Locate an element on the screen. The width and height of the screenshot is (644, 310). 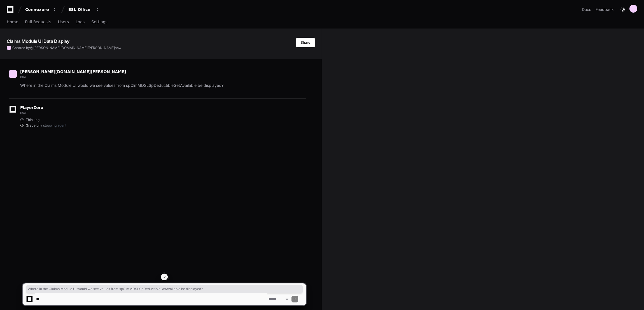
button: Connexure is located at coordinates (41, 10).